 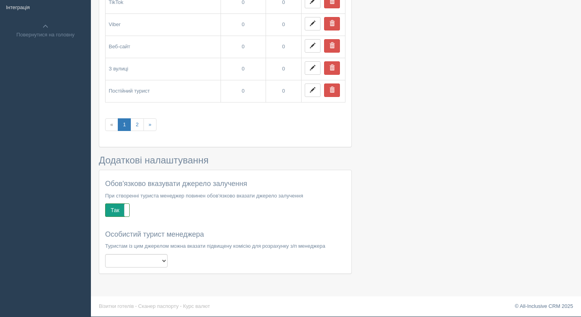 I want to click on a: Візитки готелів, so click(x=116, y=306).